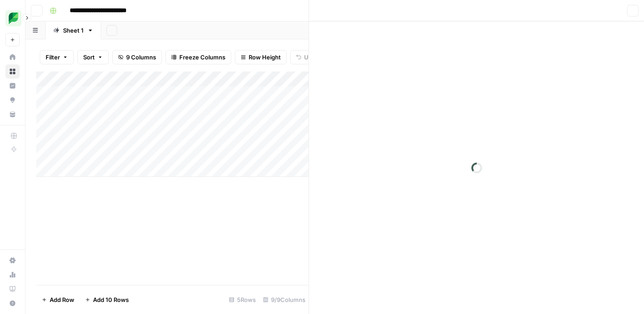 Image resolution: width=644 pixels, height=314 pixels. What do you see at coordinates (141, 57) in the screenshot?
I see `span: 9 Columns` at bounding box center [141, 57].